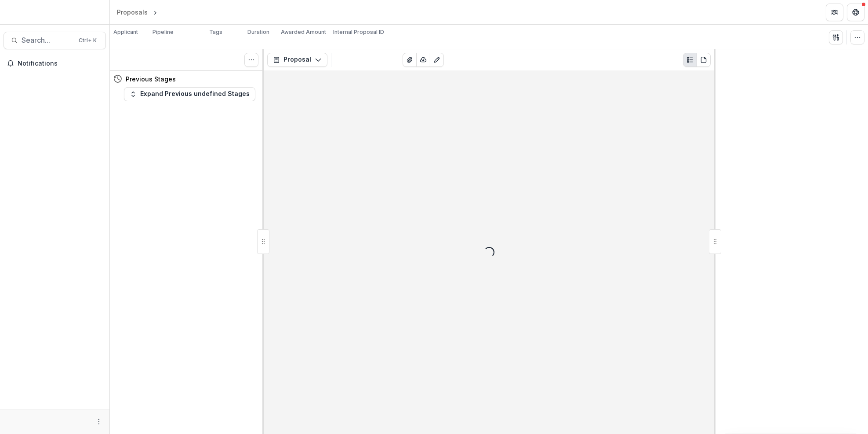 This screenshot has width=868, height=434. I want to click on a: Proposals, so click(132, 12).